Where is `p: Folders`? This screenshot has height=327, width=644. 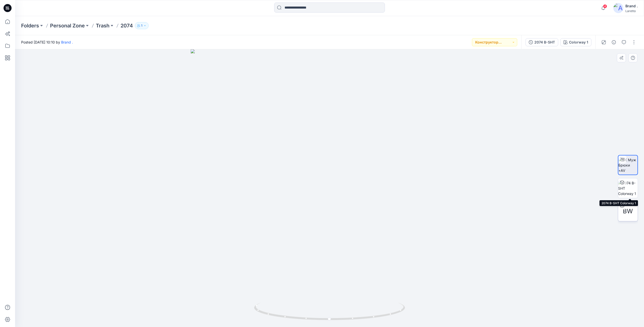 p: Folders is located at coordinates (30, 25).